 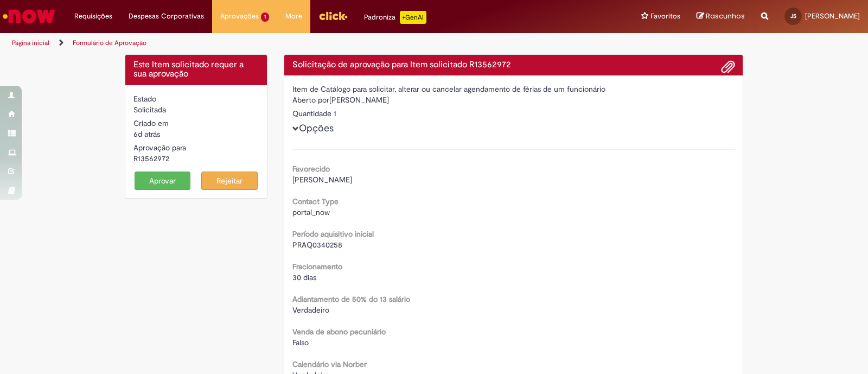 What do you see at coordinates (721, 16) in the screenshot?
I see `a: Rascunhos` at bounding box center [721, 16].